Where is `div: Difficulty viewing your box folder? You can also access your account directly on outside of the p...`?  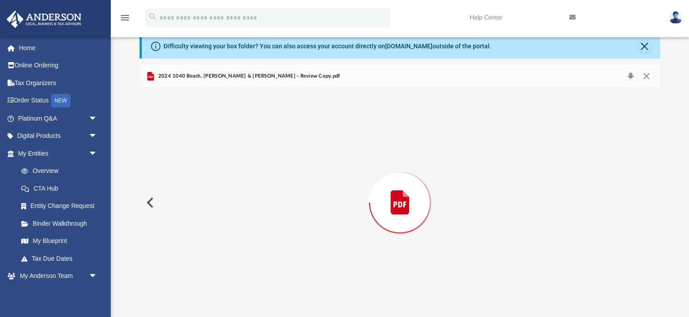
div: Difficulty viewing your box folder? You can also access your account directly on outside of the p... is located at coordinates (327, 46).